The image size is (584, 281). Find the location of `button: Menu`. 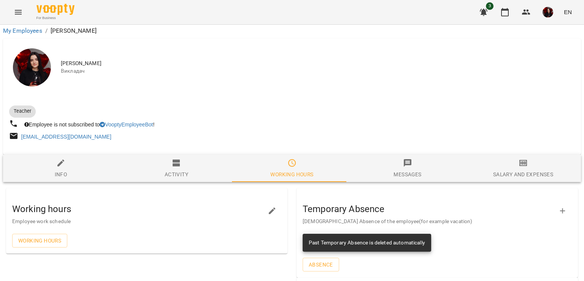

button: Menu is located at coordinates (18, 12).